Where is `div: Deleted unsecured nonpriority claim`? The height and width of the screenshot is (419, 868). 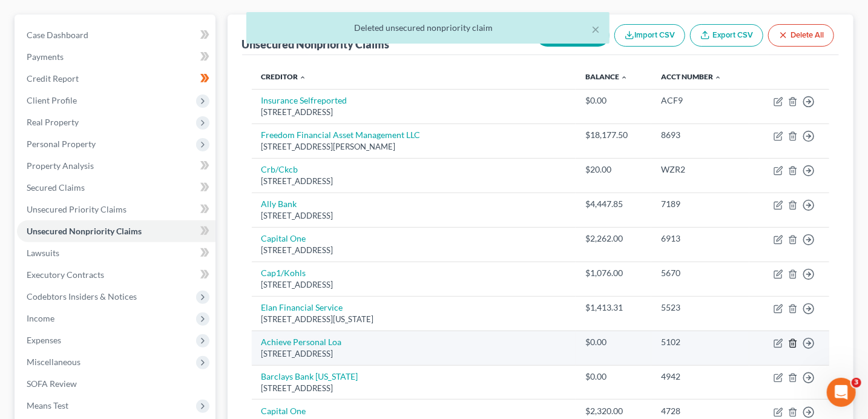
div: Deleted unsecured nonpriority claim is located at coordinates (428, 28).